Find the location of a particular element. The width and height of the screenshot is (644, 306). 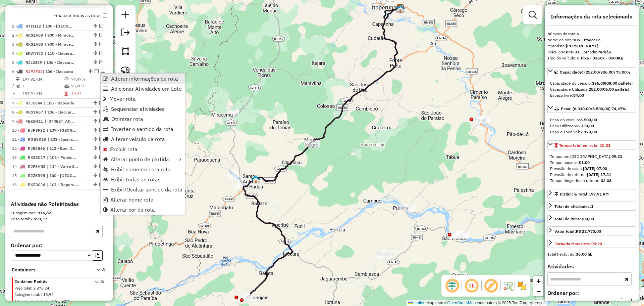

span: Exibir rótulo is located at coordinates (491, 286).